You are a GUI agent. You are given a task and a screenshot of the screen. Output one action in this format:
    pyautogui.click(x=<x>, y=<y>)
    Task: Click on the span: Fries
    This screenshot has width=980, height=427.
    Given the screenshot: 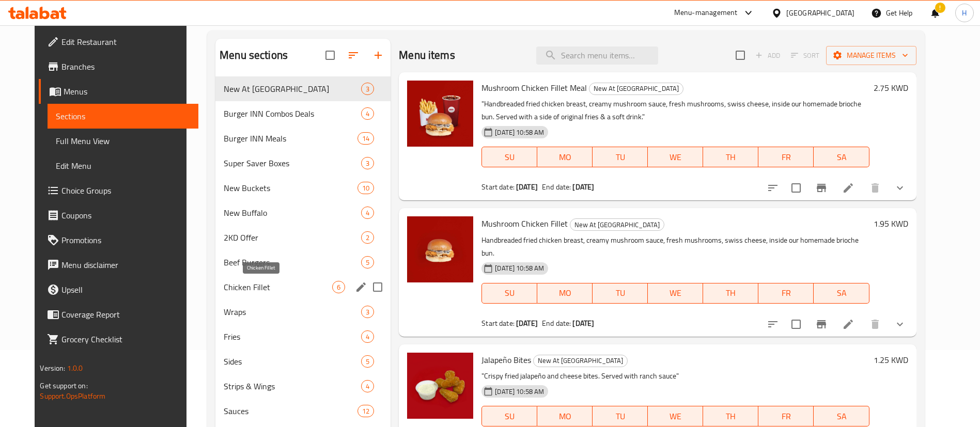 What is the action you would take?
    pyautogui.click(x=292, y=336)
    